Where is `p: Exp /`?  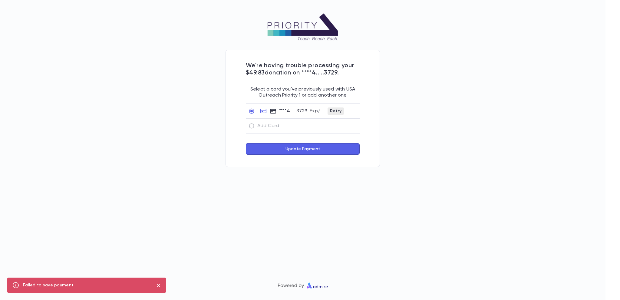 p: Exp / is located at coordinates (315, 111).